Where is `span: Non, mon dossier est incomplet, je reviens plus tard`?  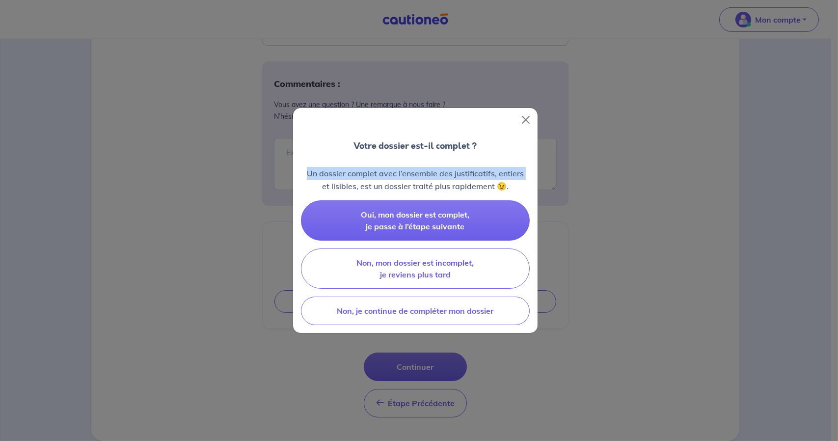
span: Non, mon dossier est incomplet, je reviens plus tard is located at coordinates (415, 268).